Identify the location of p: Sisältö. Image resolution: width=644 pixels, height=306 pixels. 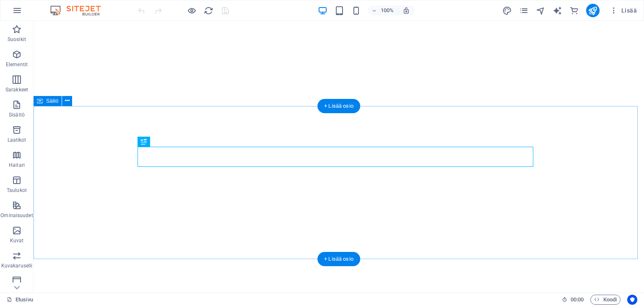
(17, 115).